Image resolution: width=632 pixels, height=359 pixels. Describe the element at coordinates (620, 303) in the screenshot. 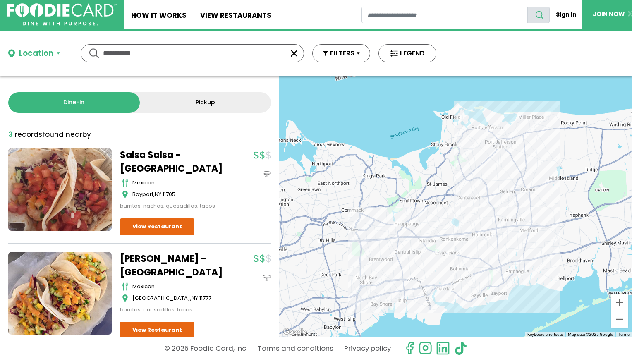

I see `button: Zoom in` at that location.